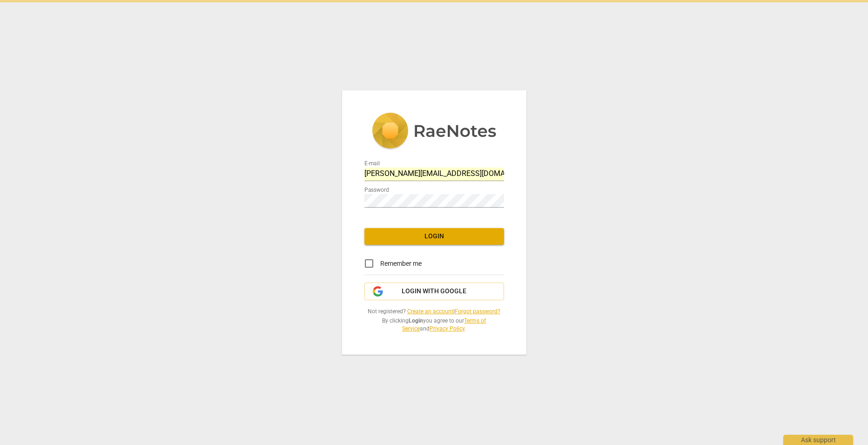 The image size is (868, 445). What do you see at coordinates (401, 264) in the screenshot?
I see `span: Remember me` at bounding box center [401, 264].